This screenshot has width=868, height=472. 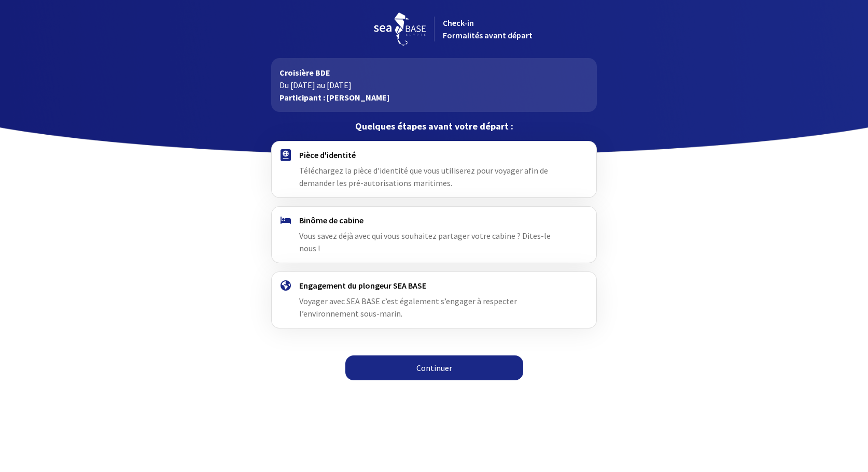 What do you see at coordinates (487, 29) in the screenshot?
I see `span: Check-in Formalités avant départ` at bounding box center [487, 29].